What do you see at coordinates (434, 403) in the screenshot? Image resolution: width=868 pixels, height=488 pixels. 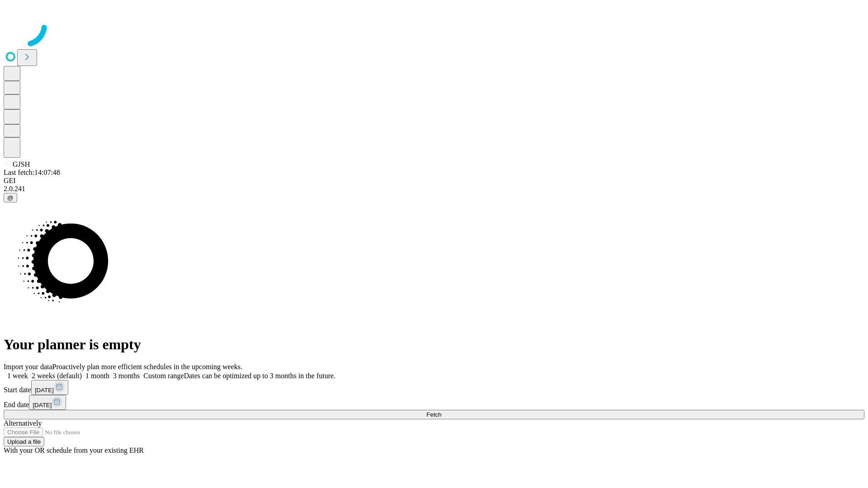 I see `div: End date` at bounding box center [434, 403].